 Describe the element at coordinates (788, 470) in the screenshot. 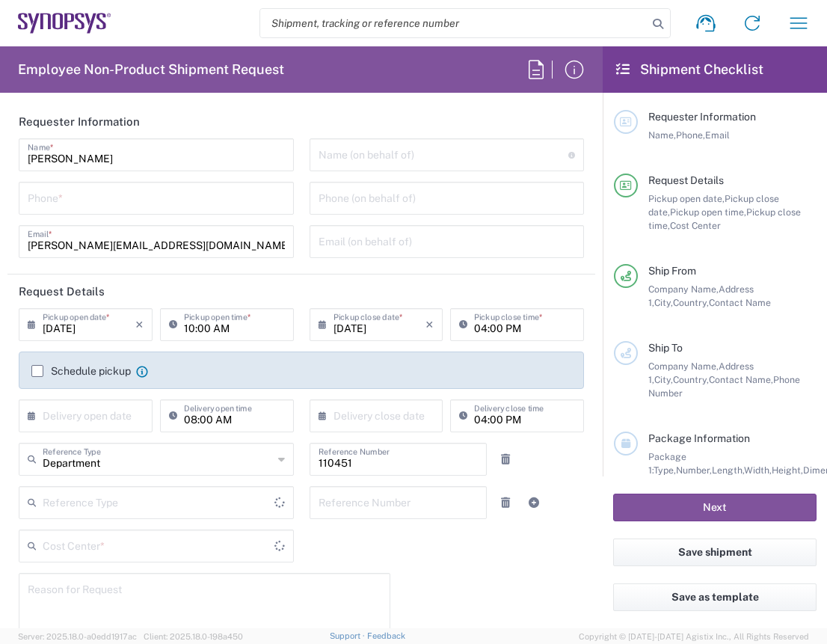

I see `span: Height,` at that location.